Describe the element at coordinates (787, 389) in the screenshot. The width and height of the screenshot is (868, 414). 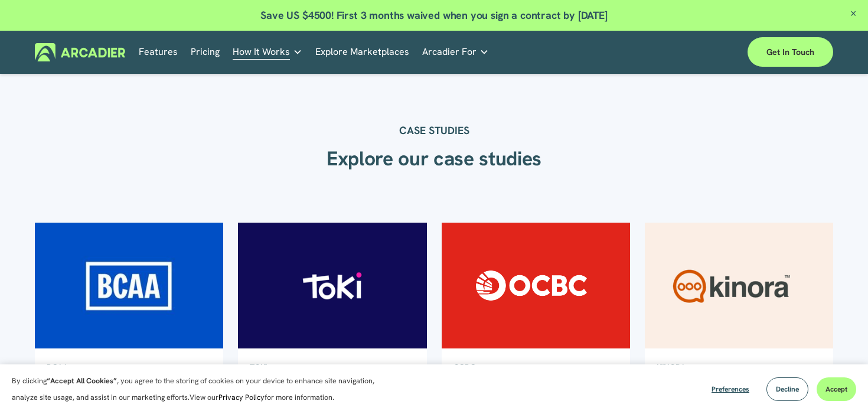
I see `span: Decline` at that location.